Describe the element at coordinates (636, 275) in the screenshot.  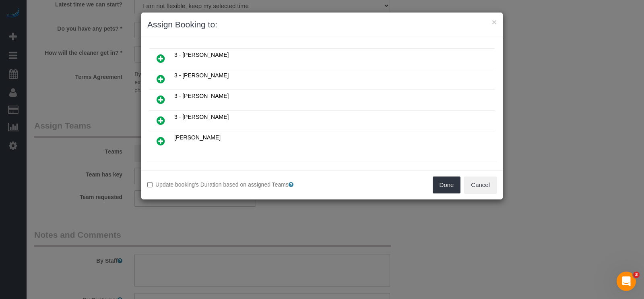
I see `span: 3` at that location.